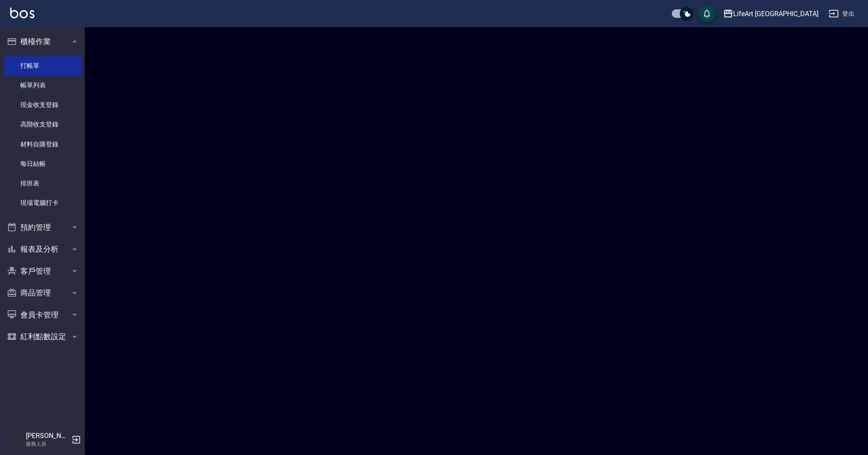 The image size is (868, 455). Describe the element at coordinates (42, 203) in the screenshot. I see `a: 現場電腦打卡` at that location.